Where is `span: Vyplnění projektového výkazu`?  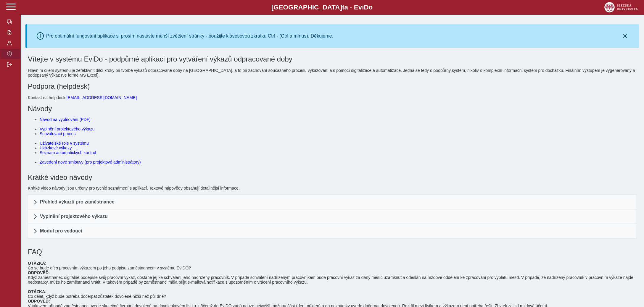 span: Vyplnění projektového výkazu is located at coordinates (74, 217).